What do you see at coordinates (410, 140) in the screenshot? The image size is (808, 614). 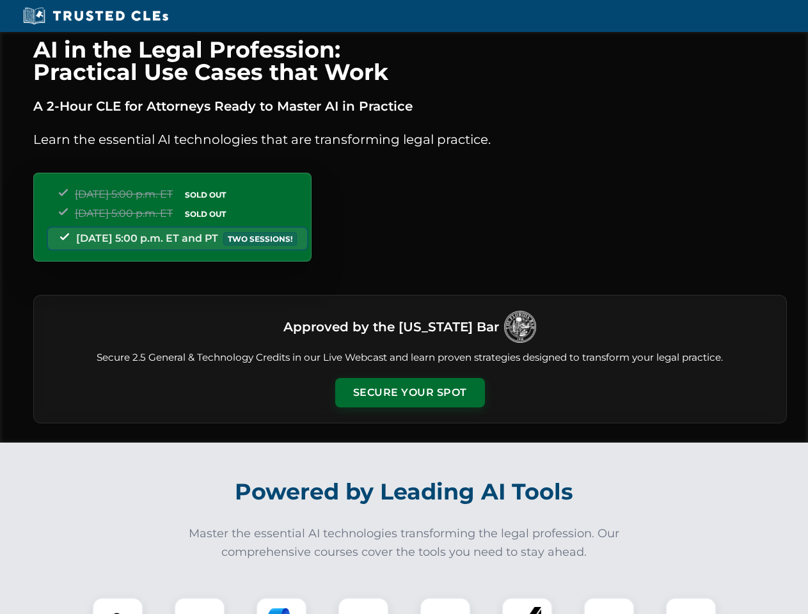 I see `p: Learn the essential AI technologies that are transforming legal practice.` at bounding box center [410, 140].